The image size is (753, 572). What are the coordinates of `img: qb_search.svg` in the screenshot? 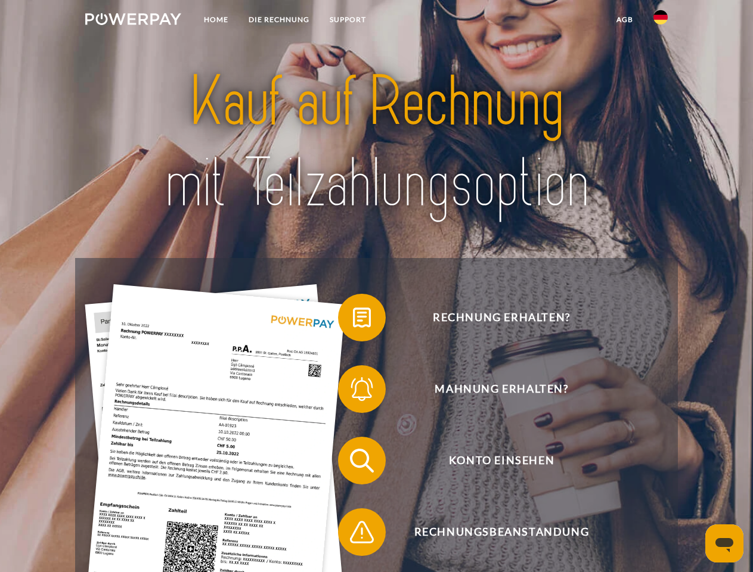 It's located at (362, 461).